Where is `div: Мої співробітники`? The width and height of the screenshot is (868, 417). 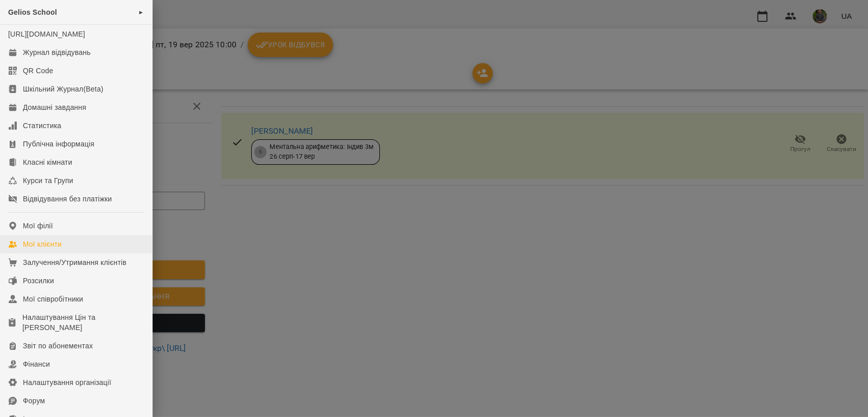
div: Мої співробітники is located at coordinates (53, 299).